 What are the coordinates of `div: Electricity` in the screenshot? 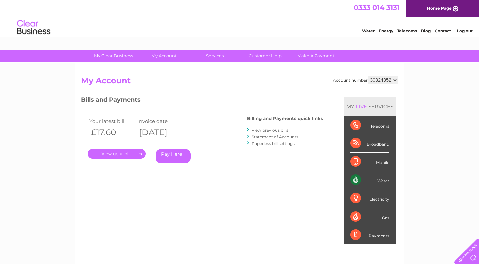 It's located at (369, 198).